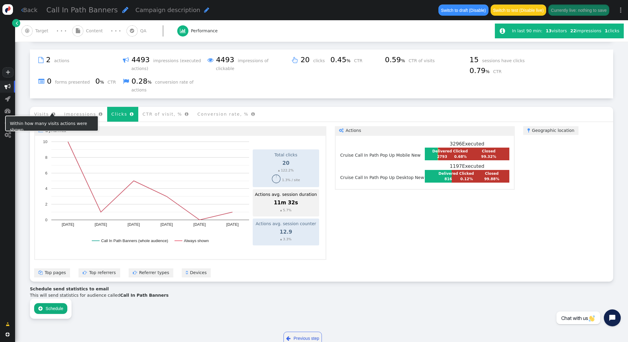 The height and width of the screenshot is (342, 628). What do you see at coordinates (166, 114) in the screenshot?
I see `li: CTR of visit, %` at bounding box center [166, 114].